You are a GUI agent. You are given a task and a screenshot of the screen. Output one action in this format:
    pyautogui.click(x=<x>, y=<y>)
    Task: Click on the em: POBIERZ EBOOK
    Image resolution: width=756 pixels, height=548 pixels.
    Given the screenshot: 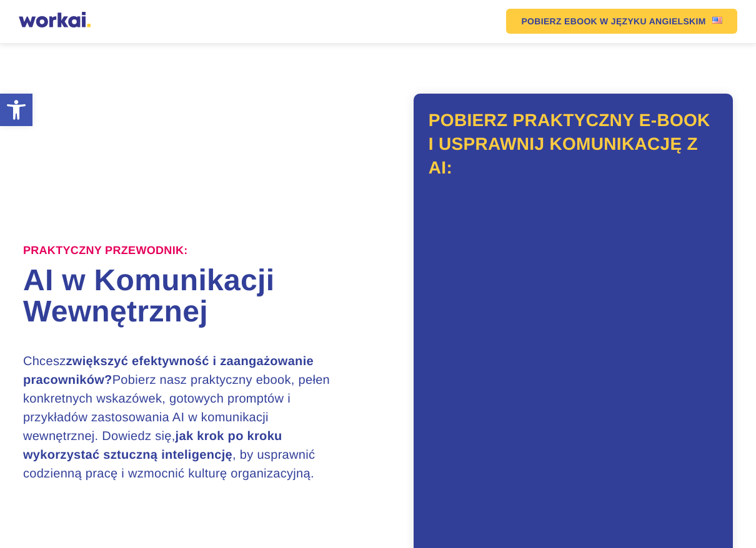 What is the action you would take?
    pyautogui.click(x=559, y=21)
    